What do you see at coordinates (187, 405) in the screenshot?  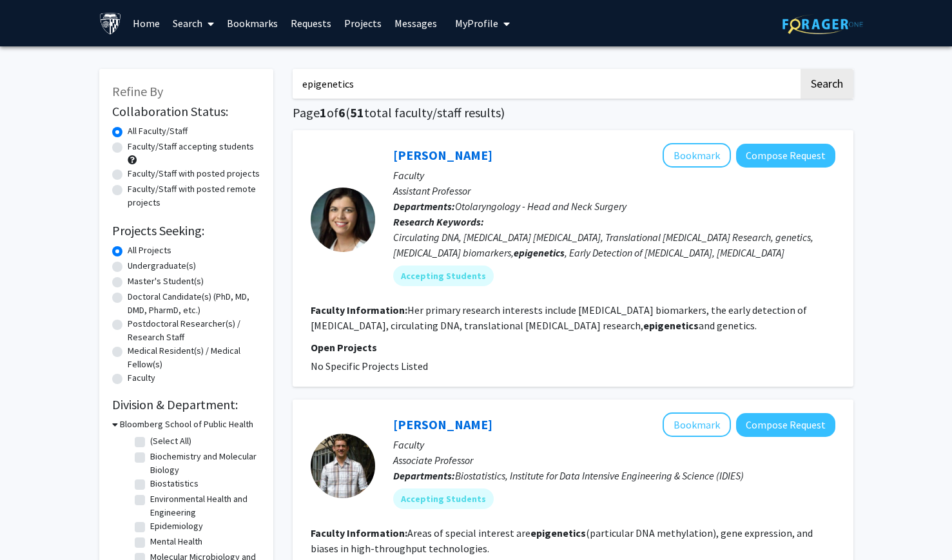 I see `h2: Division & Department:` at bounding box center [187, 405].